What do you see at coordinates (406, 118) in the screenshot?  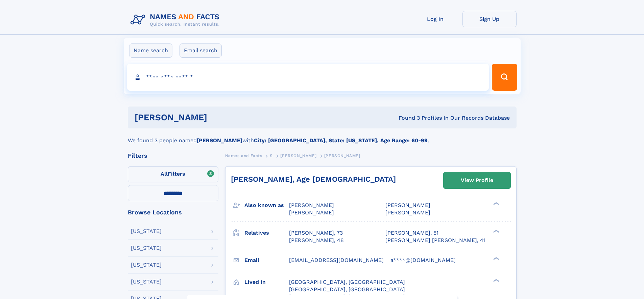 I see `div: Found 3 Profiles In Our Records Database` at bounding box center [406, 118].